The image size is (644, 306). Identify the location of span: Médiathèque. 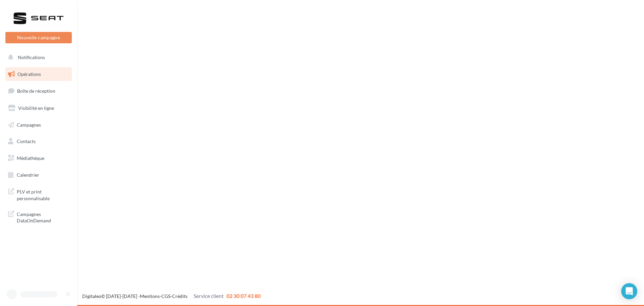
(30, 158).